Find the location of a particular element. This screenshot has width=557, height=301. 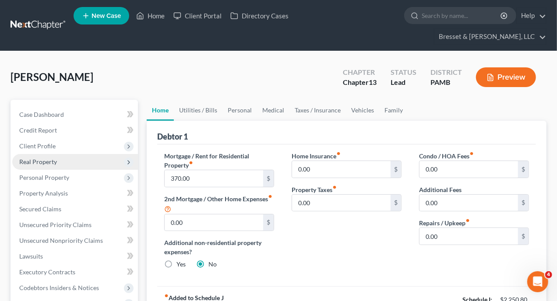

a: Executory Contracts is located at coordinates (75, 272).